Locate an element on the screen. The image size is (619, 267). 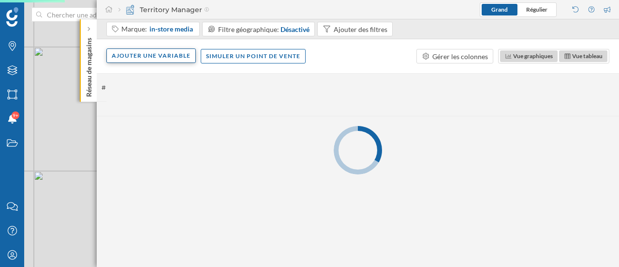
span: in-store media is located at coordinates (171, 29).